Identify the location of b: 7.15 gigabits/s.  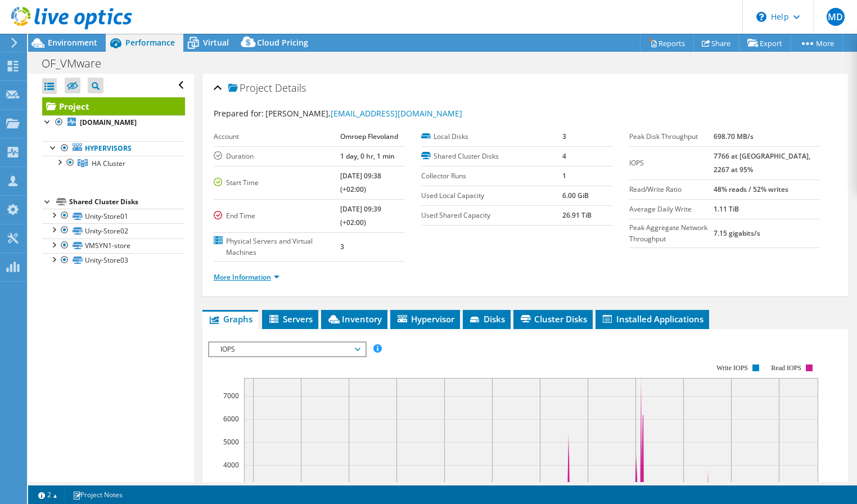
(736, 233).